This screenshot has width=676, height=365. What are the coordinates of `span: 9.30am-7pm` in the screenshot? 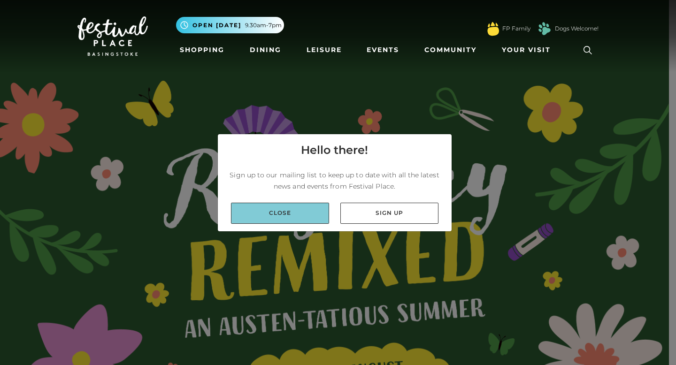 It's located at (263, 25).